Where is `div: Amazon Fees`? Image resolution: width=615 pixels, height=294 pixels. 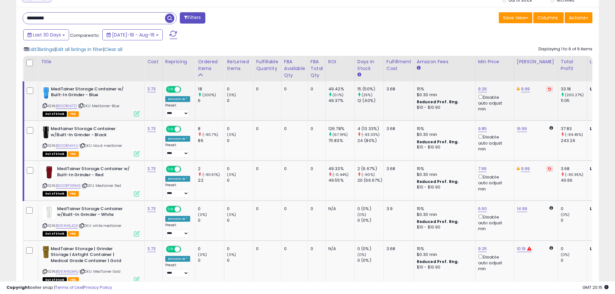 div: Amazon Fees is located at coordinates (444, 62).